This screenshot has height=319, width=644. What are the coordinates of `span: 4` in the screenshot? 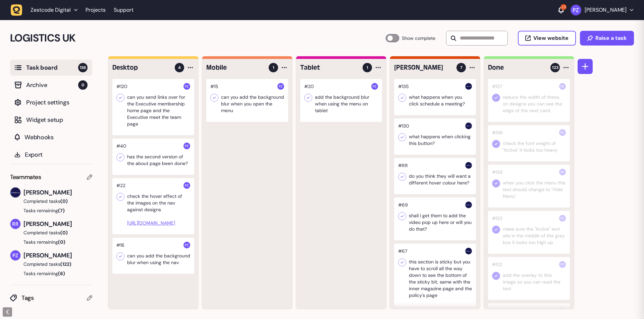 It's located at (179, 68).